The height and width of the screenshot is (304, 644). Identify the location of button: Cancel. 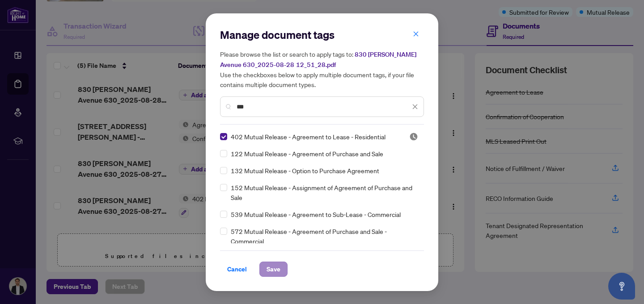
(237, 269).